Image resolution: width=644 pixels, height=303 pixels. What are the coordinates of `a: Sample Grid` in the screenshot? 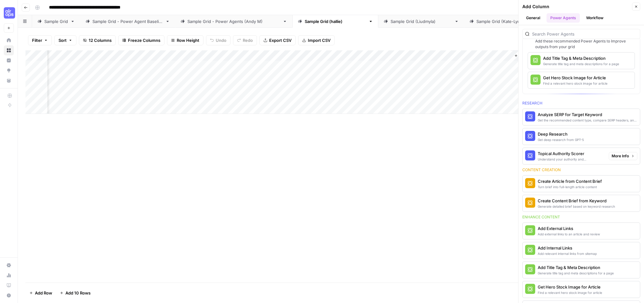 It's located at (56, 21).